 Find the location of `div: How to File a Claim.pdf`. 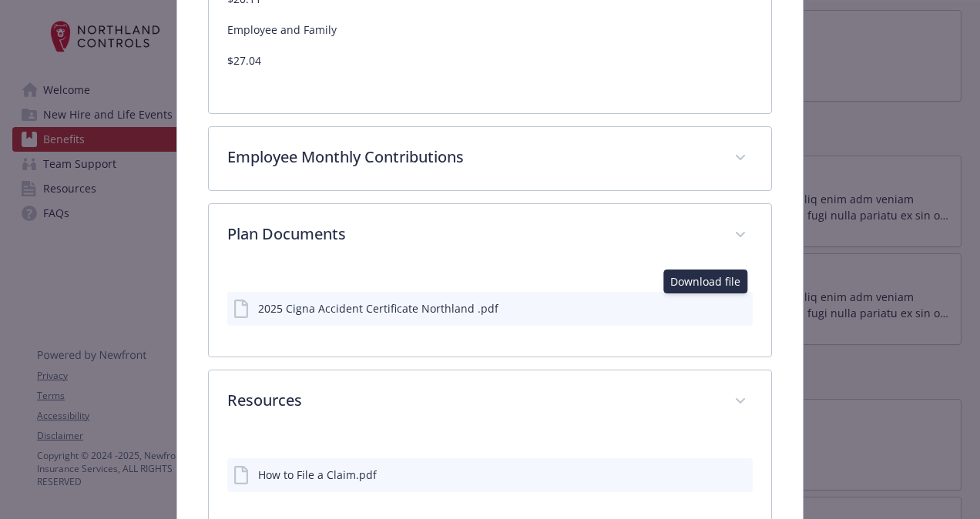

div: How to File a Claim.pdf is located at coordinates (318, 474).